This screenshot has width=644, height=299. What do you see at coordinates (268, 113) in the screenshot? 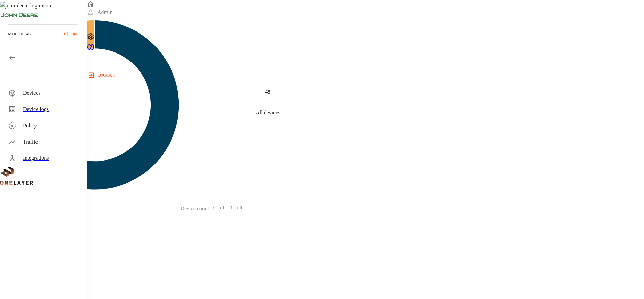
I see `p: All devices` at bounding box center [268, 113].